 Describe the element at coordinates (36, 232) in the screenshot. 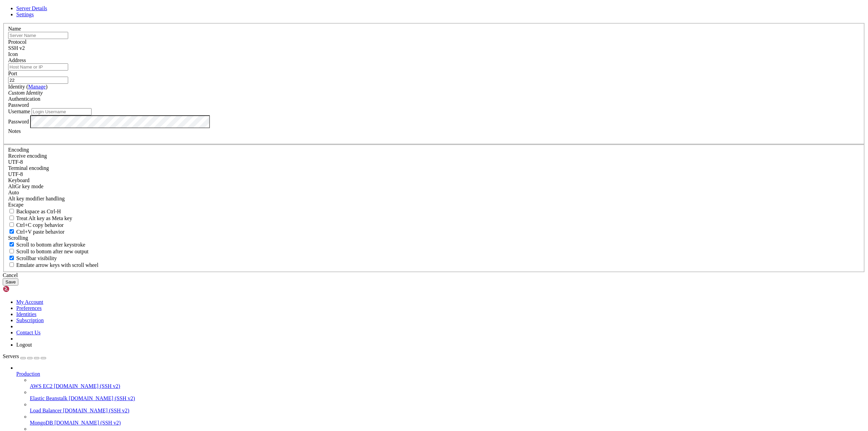

I see `label: Ctrl+V pastes if true, sends ^V to host if false. Ctrl+Shift+V sends ^V to host if true, pastes i...` at that location.